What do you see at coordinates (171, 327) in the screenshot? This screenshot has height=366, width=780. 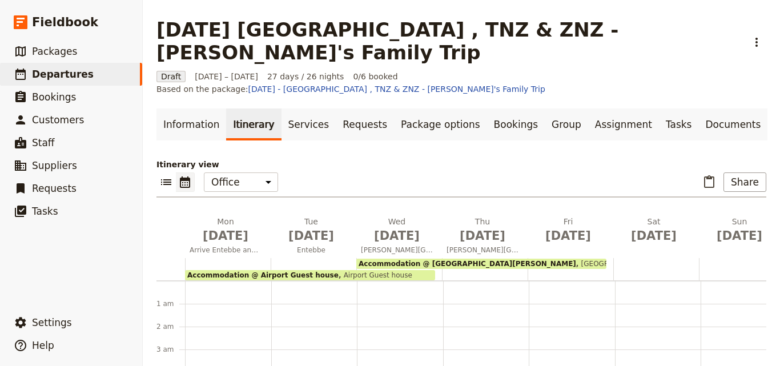 I see `div: 2 am` at bounding box center [171, 327].